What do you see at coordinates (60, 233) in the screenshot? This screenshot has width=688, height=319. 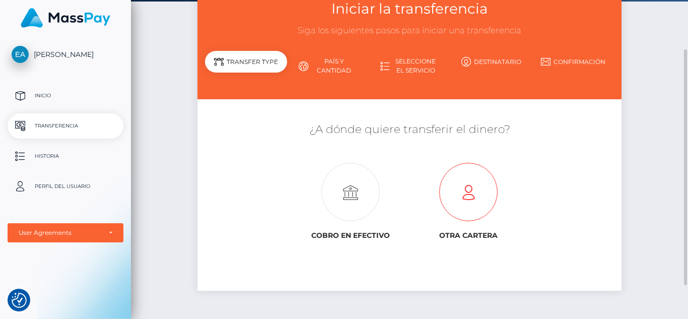 I see `div: User Agreements` at bounding box center [60, 233].